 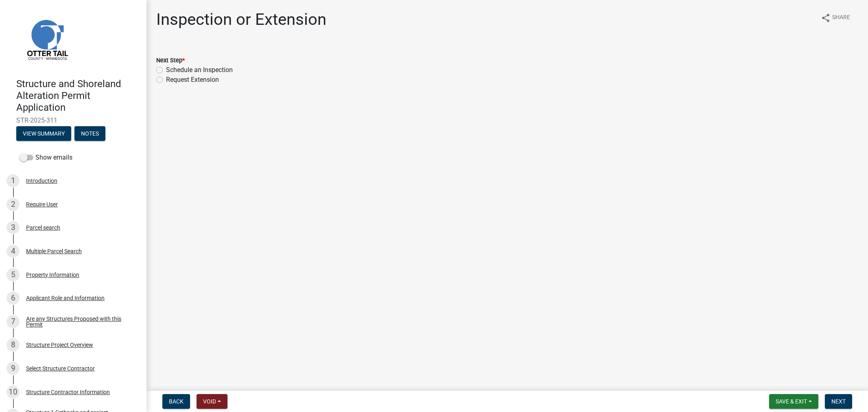 I want to click on h4: Structure and Shoreland Alteration Permit Application, so click(x=78, y=96).